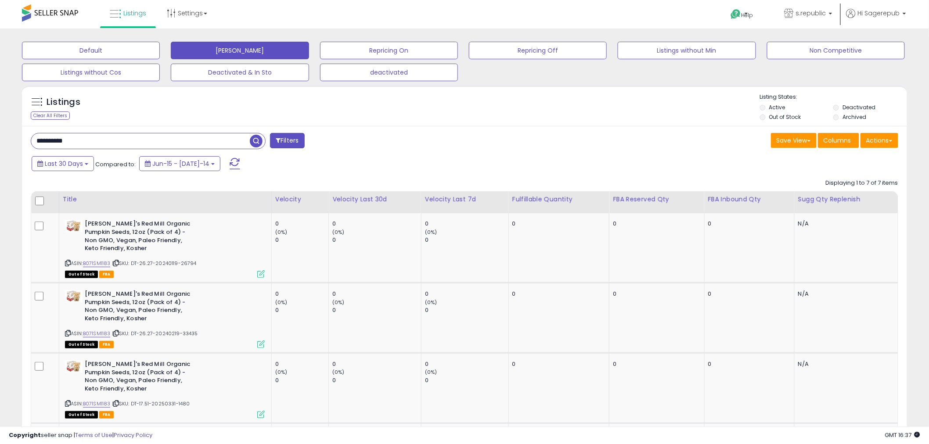 This screenshot has width=929, height=444. I want to click on h5: Listings, so click(63, 102).